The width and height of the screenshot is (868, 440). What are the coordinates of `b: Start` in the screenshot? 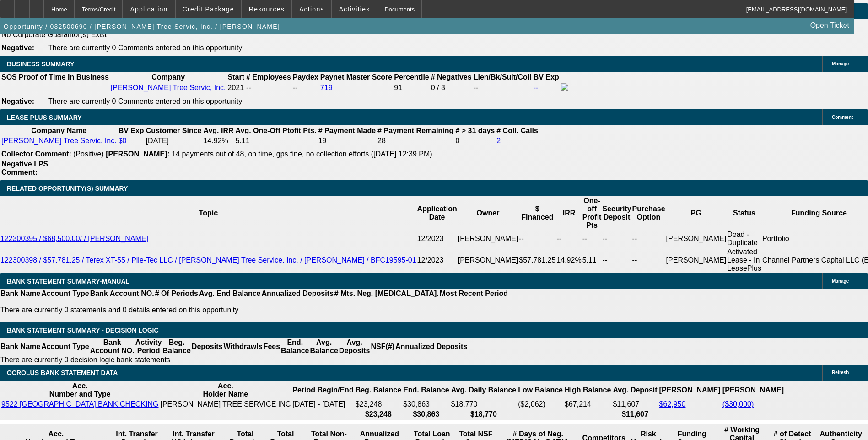 It's located at (236, 77).